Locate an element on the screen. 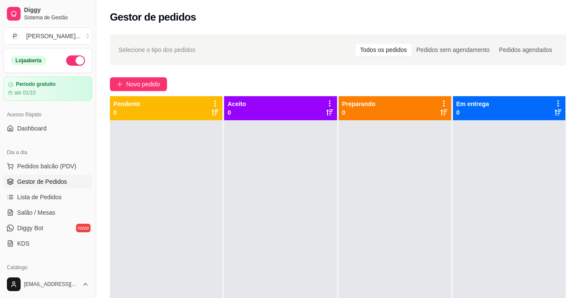  article: Período gratuito is located at coordinates (36, 84).